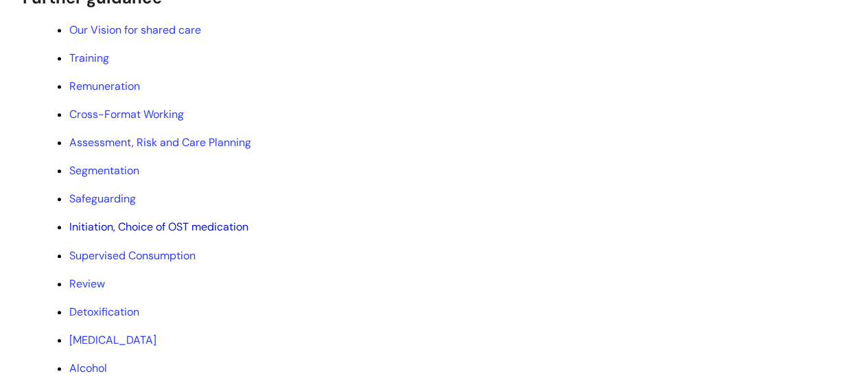 Image resolution: width=868 pixels, height=378 pixels. I want to click on a: Initiation, Choice of OST medication, so click(159, 227).